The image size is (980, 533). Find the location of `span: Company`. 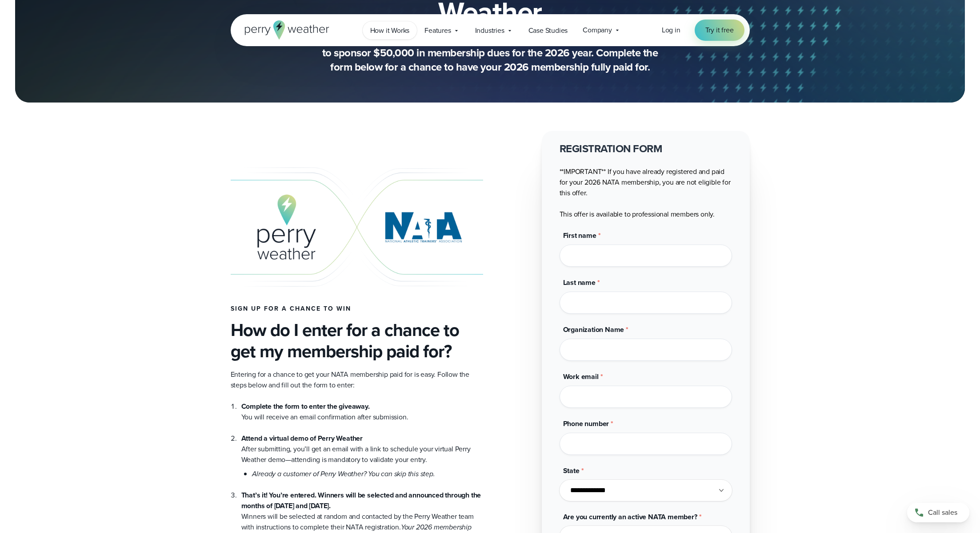

span: Company is located at coordinates (597, 30).